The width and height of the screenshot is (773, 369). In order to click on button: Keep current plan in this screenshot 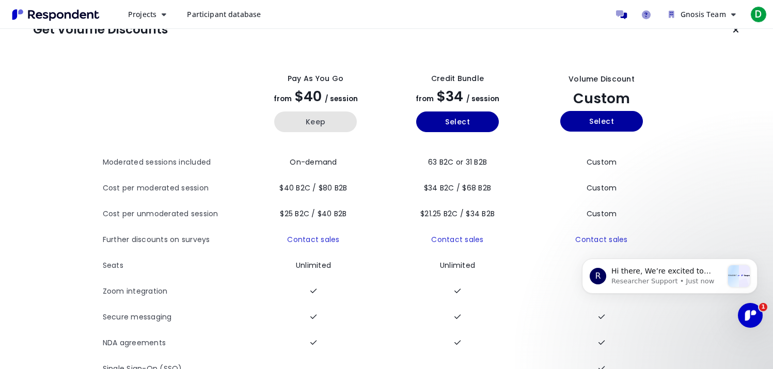, I will do `click(736, 30)`.